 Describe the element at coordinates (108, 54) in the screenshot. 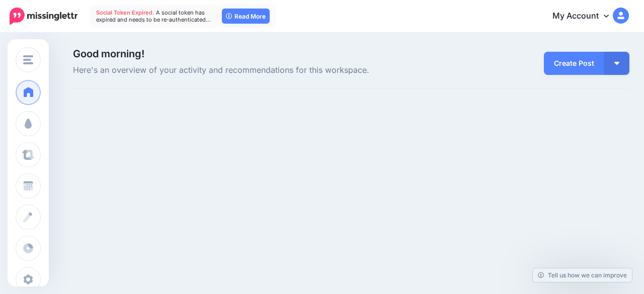

I see `span: Good morning!` at that location.